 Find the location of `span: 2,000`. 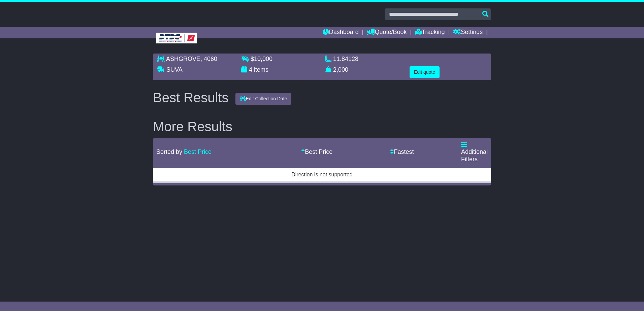

span: 2,000 is located at coordinates (341, 70).